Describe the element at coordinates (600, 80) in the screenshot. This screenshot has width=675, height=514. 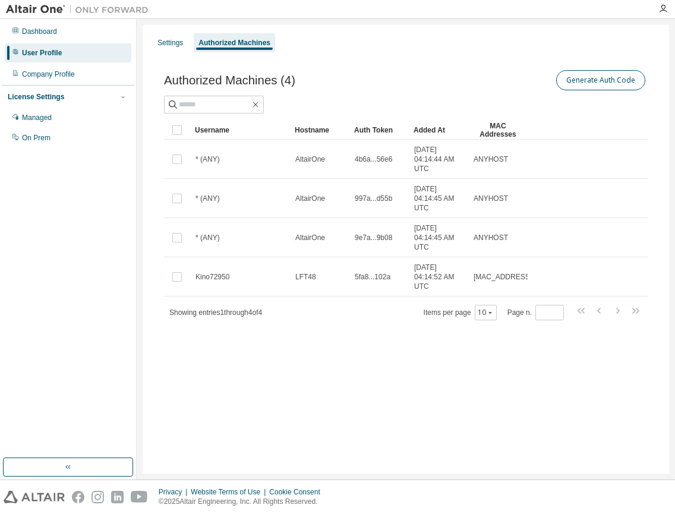
I see `button: Generate Auth Code` at that location.